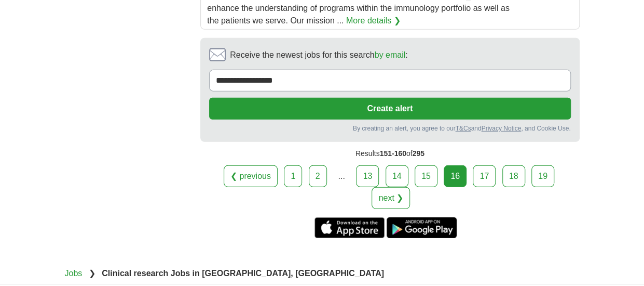  I want to click on button: Create alert, so click(389, 109).